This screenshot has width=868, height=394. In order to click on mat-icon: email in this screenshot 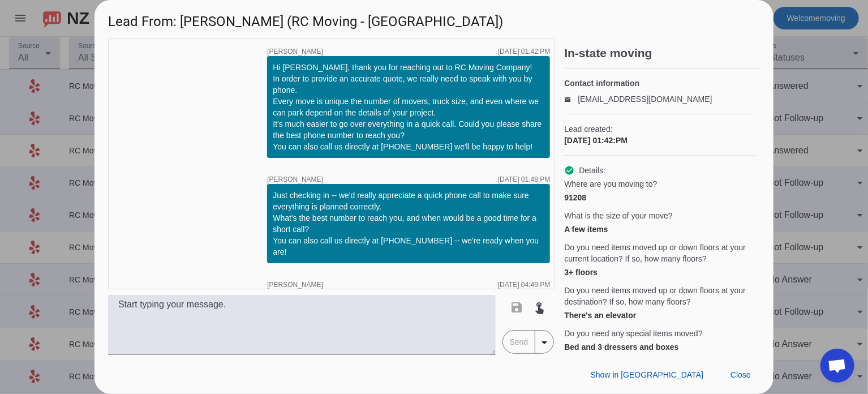, I will do `click(571, 99)`.